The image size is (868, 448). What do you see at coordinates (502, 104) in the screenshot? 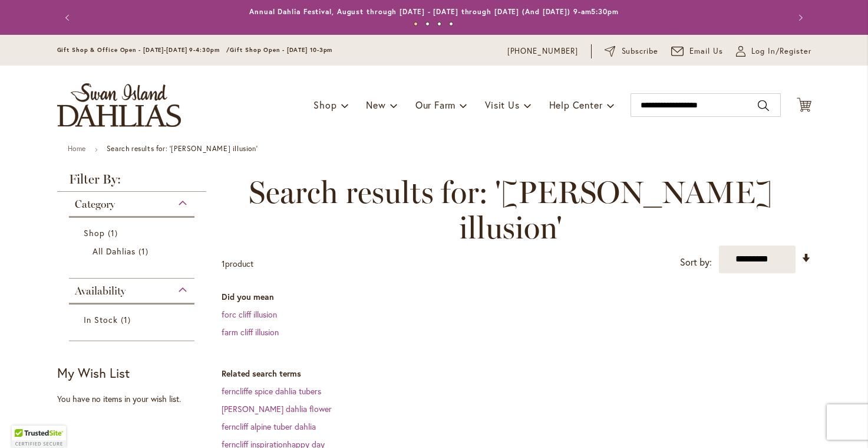
I see `span: Visit Us` at bounding box center [502, 104].